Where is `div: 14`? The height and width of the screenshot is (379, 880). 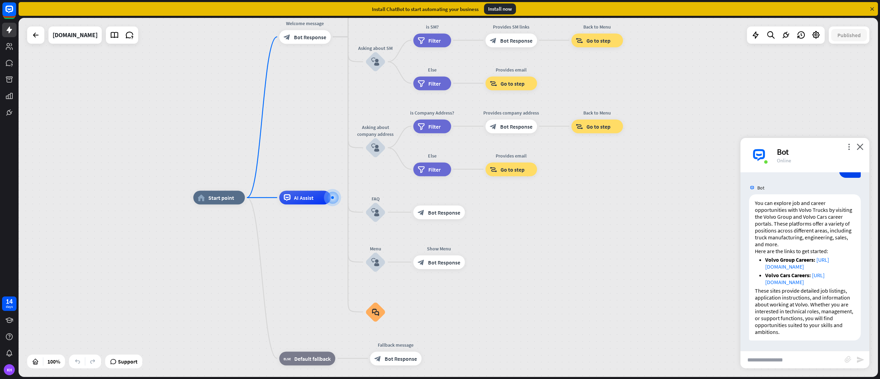 div: 14 is located at coordinates (9, 301).